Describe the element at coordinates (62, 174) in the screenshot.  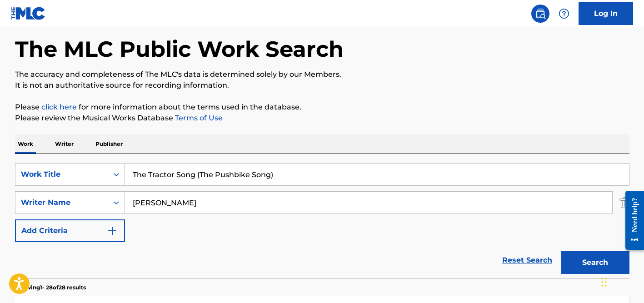
I see `div: Work Title` at that location.